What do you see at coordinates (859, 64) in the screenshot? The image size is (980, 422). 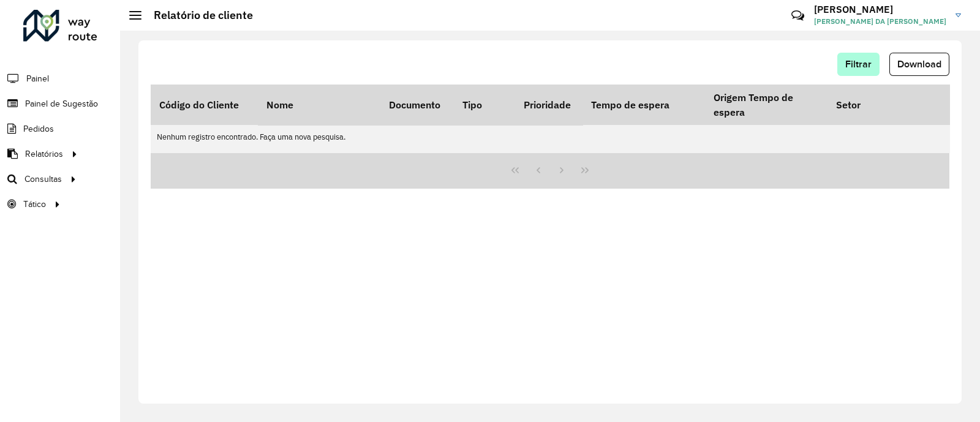 I see `span: Filtrar` at bounding box center [859, 64].